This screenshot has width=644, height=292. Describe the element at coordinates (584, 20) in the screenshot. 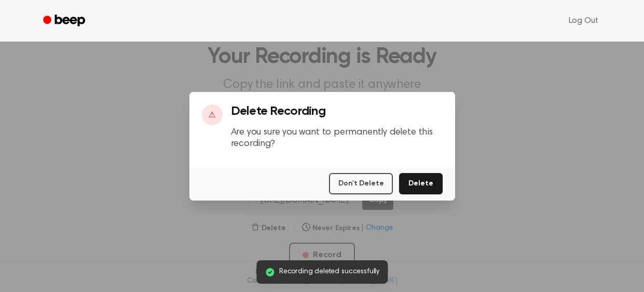

I see `a: Log Out` at that location.